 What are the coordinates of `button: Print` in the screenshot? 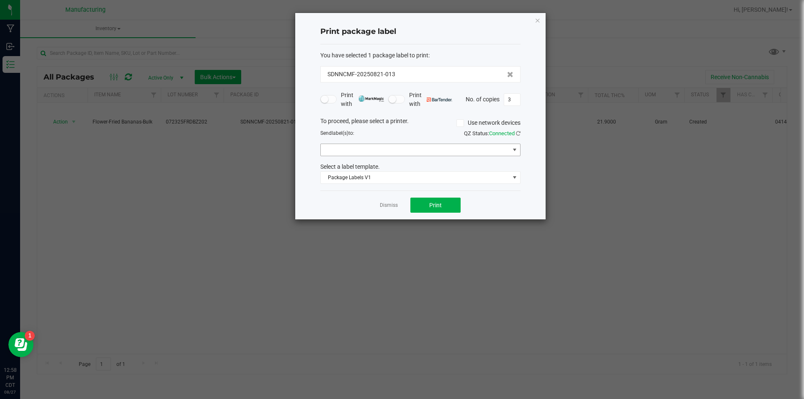 It's located at (435, 205).